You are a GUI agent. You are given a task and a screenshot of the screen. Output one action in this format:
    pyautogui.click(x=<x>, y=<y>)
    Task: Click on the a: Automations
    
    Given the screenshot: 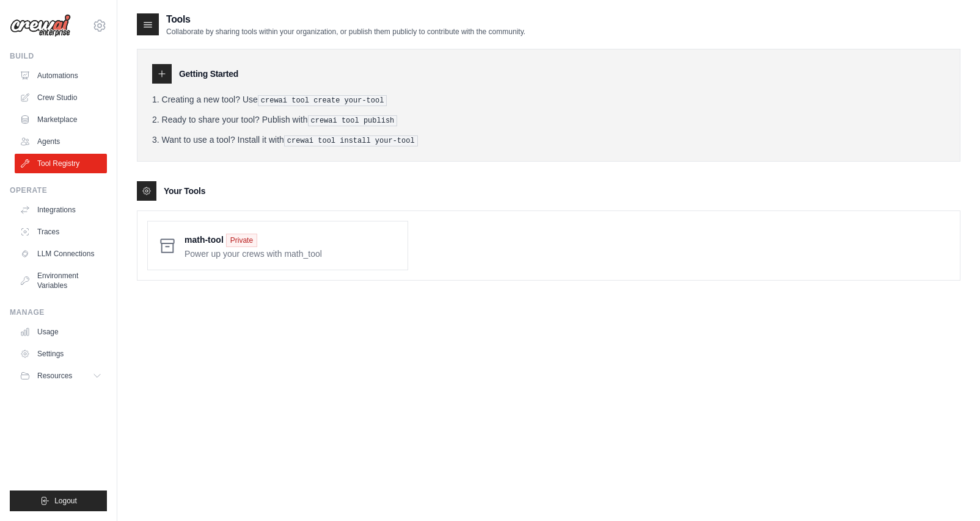 What is the action you would take?
    pyautogui.click(x=60, y=75)
    